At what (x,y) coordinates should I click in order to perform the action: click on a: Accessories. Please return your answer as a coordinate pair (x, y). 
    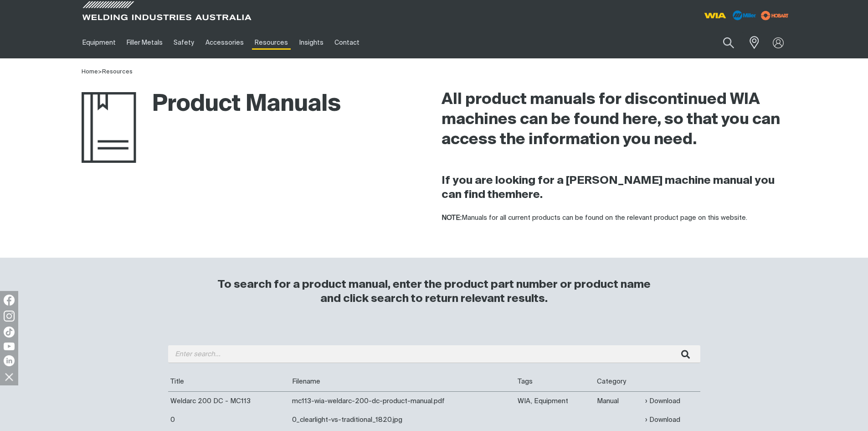
    Looking at the image, I should click on (225, 42).